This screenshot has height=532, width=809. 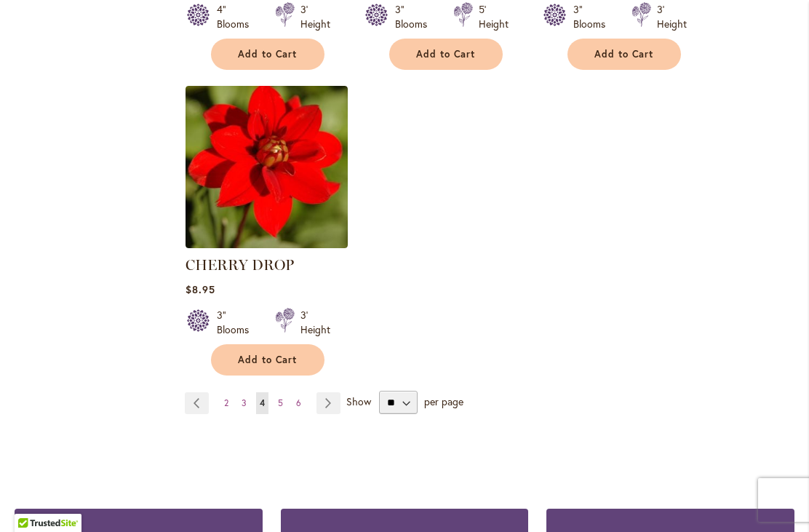 I want to click on div: 4" Blooms, so click(x=237, y=17).